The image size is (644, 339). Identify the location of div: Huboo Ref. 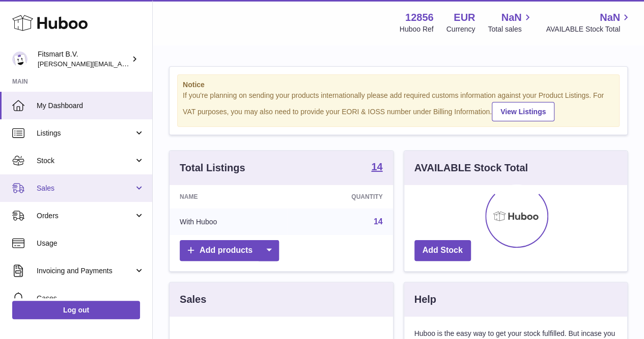
(416, 29).